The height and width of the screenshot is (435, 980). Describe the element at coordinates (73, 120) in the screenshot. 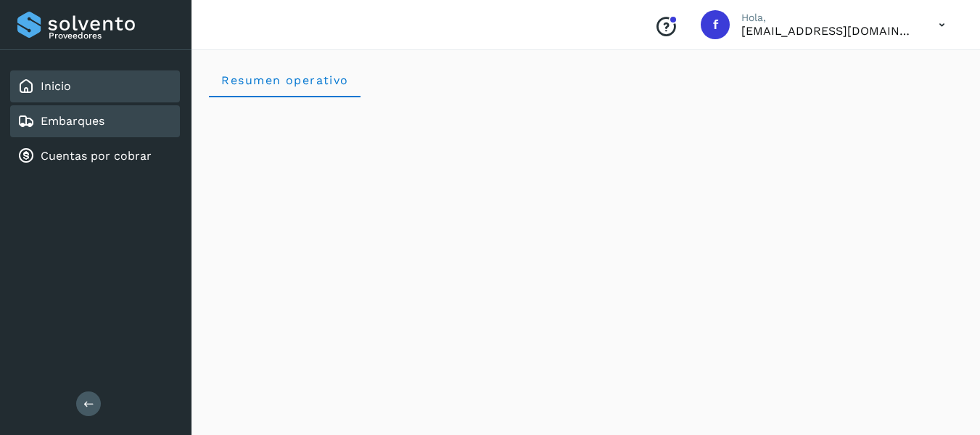

I see `a: Embarques` at that location.